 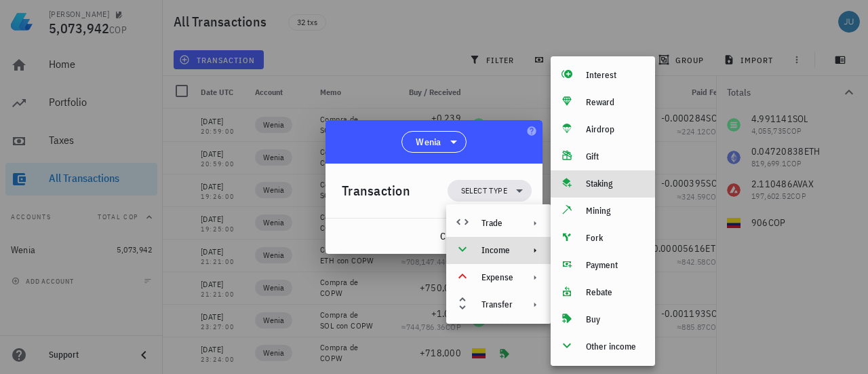 I want to click on div: Transaction, so click(x=375, y=190).